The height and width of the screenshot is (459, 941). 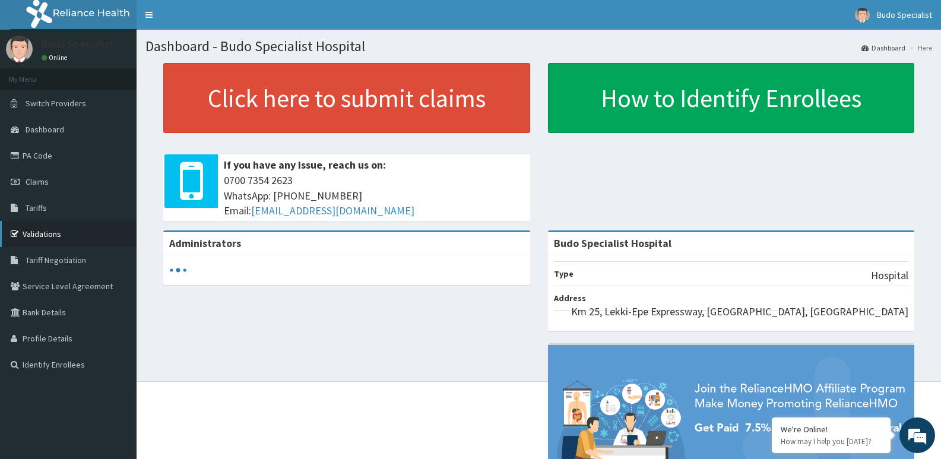 What do you see at coordinates (732, 98) in the screenshot?
I see `a: How to Identify Enrollees` at bounding box center [732, 98].